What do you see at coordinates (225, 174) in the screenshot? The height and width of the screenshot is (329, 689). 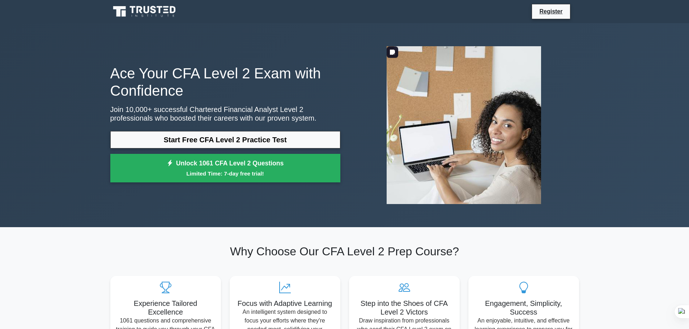 I see `small: Limited Time: 7-day free trial!` at bounding box center [225, 174].